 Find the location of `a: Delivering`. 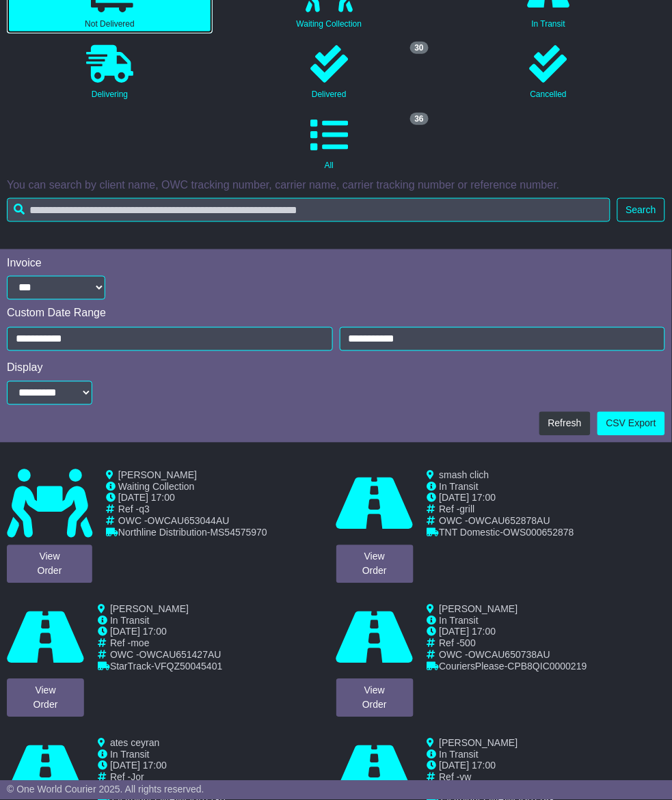

a: Delivering is located at coordinates (109, 72).